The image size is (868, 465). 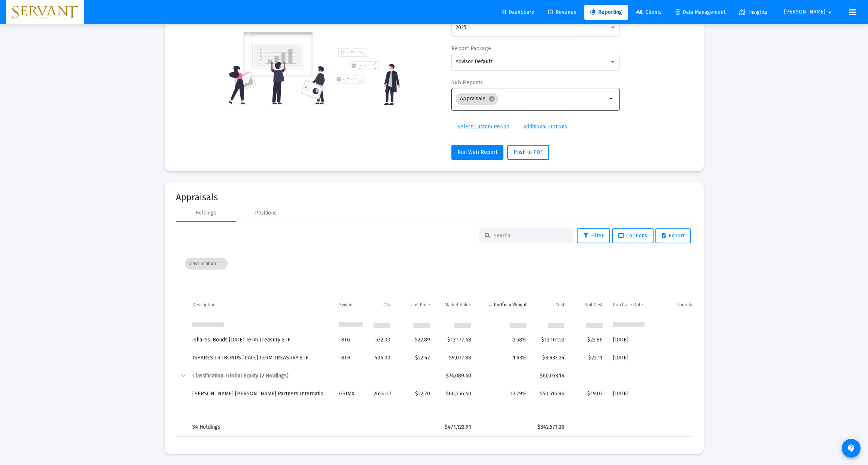 What do you see at coordinates (528, 152) in the screenshot?
I see `span: Push to PDF` at bounding box center [528, 152].